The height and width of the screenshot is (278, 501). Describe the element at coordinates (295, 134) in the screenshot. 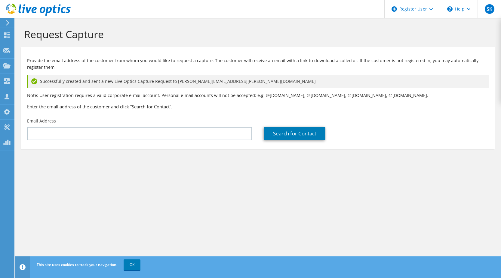

I see `a: Search for Contact` at that location.